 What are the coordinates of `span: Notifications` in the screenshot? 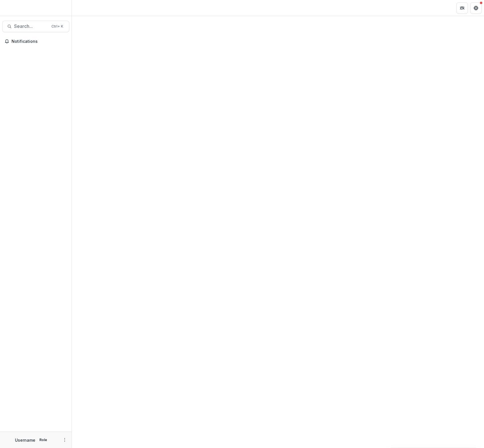 It's located at (39, 42).